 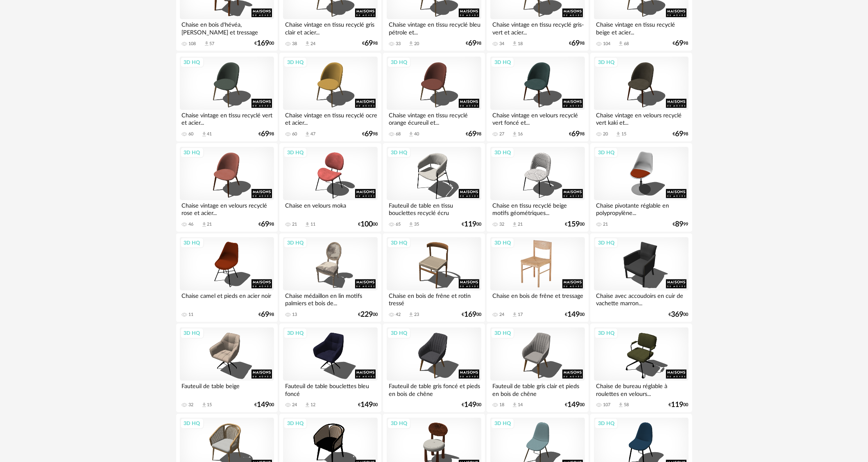 I want to click on div: Chaise vintage en tissu recyclé gris clair et acier..., so click(x=330, y=27).